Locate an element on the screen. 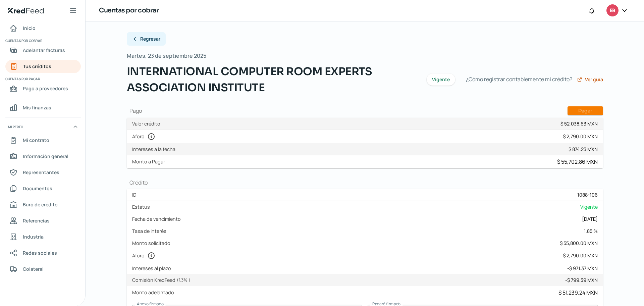 Image resolution: width=644 pixels, height=306 pixels. label: Comisión KredFeed is located at coordinates (162, 280).